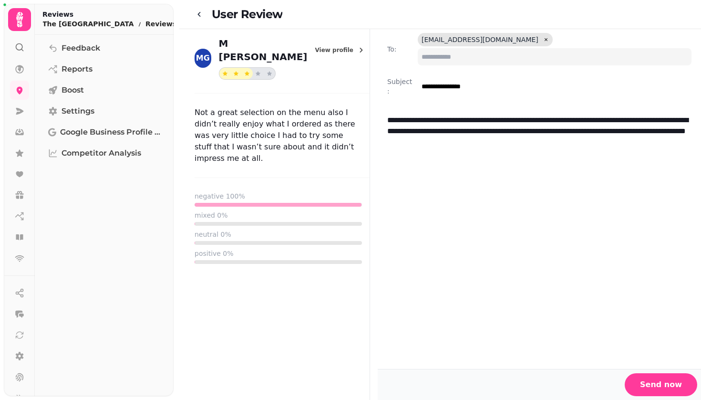  I want to click on label: Subject:, so click(401, 86).